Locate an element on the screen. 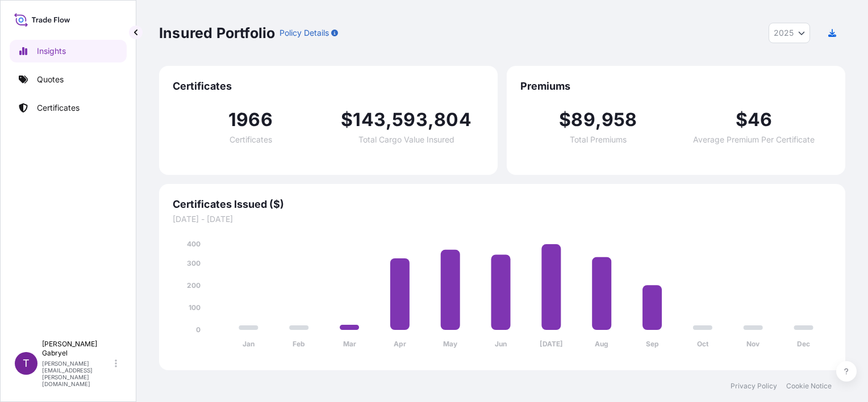  tspan: Jan is located at coordinates (248, 344).